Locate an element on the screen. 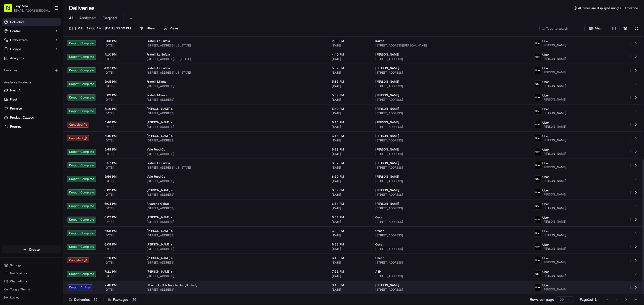 Image resolution: width=644 pixels, height=305 pixels. div: Page 1 of 1 is located at coordinates (588, 300).